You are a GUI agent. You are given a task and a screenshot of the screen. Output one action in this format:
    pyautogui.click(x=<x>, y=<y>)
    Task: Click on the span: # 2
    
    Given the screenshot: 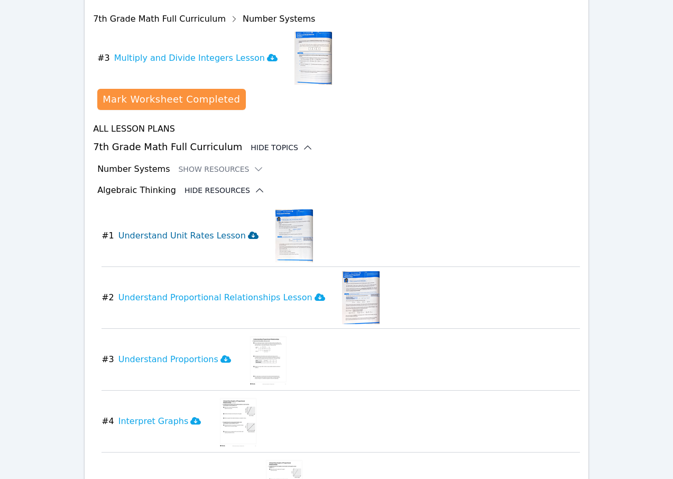 What is the action you would take?
    pyautogui.click(x=108, y=298)
    